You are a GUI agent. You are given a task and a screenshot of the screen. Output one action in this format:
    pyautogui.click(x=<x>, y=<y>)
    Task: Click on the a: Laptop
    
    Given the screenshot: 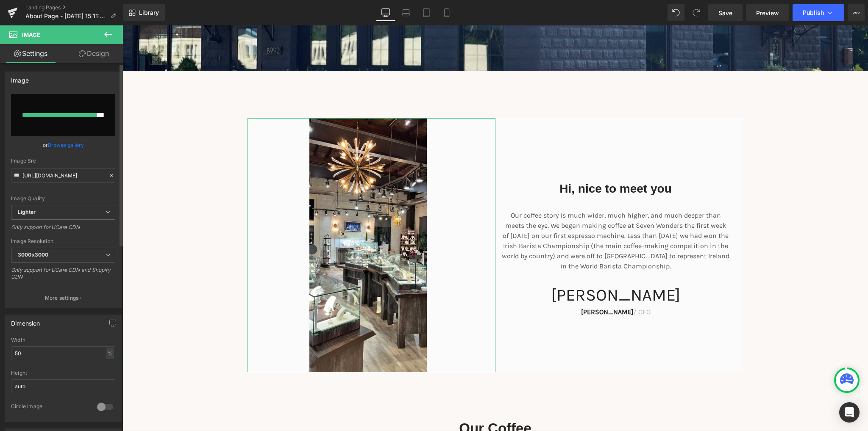 What is the action you would take?
    pyautogui.click(x=406, y=13)
    